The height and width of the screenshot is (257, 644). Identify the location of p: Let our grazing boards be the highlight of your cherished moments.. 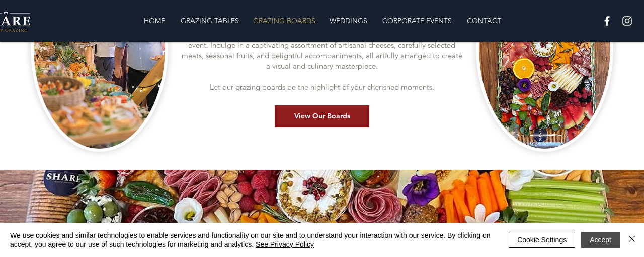
(321, 87).